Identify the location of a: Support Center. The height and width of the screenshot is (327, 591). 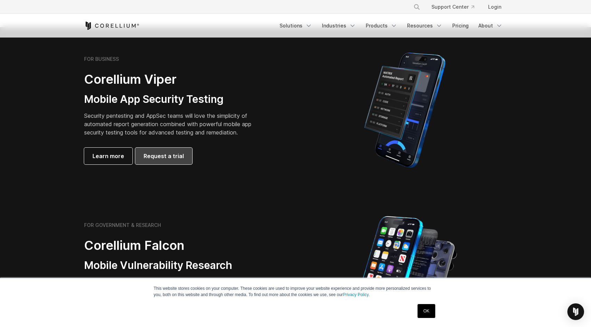
(453, 7).